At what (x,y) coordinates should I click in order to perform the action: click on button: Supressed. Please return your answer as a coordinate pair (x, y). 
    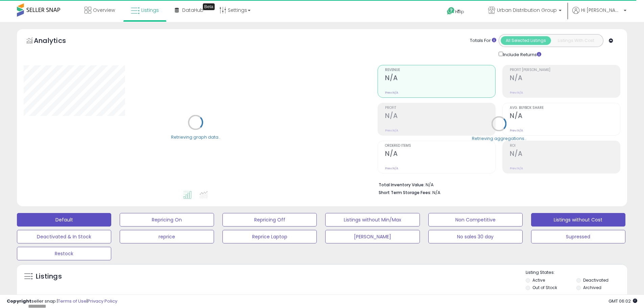
    Looking at the image, I should click on (578, 236).